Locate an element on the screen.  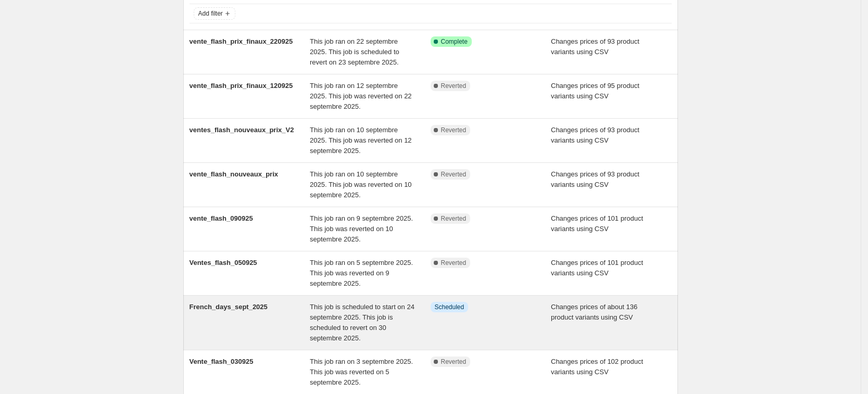
span: Changes prices of about 136 product variants using CSV is located at coordinates (594, 312).